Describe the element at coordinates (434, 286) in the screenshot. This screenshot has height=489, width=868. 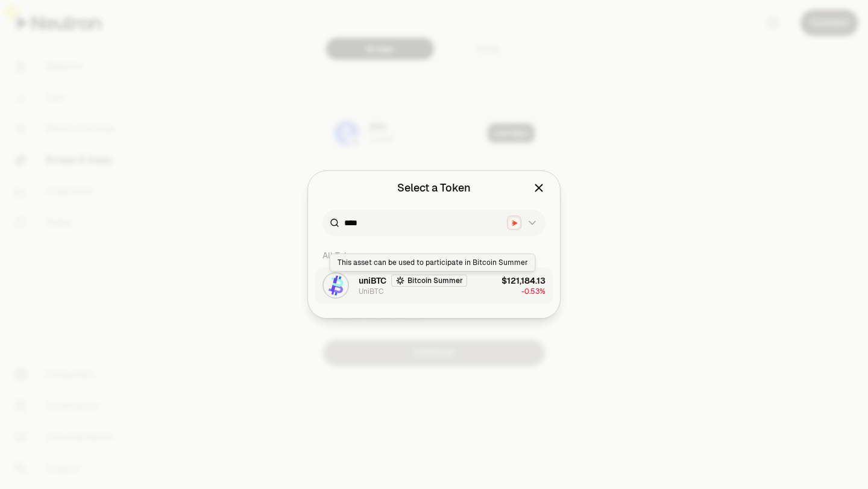
I see `button: uniBTC LogouniBTCBitcoin SummerUniBTC$121,184.13-0.53%` at that location.